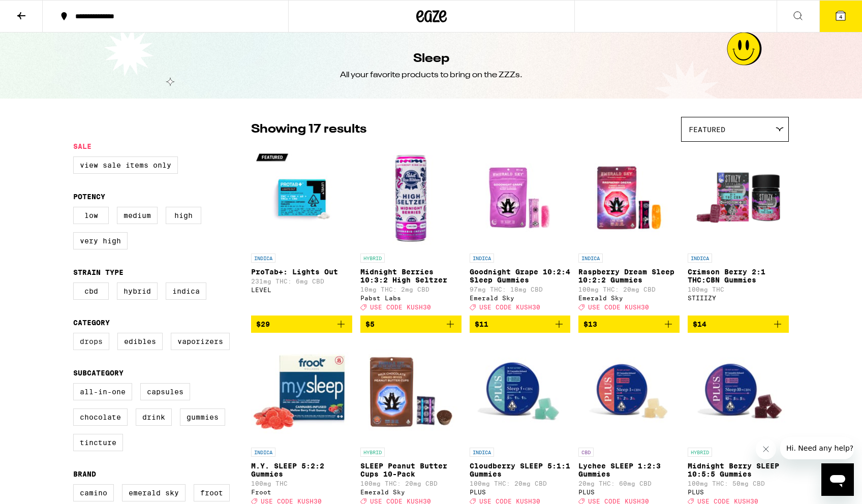  Describe the element at coordinates (410, 298) in the screenshot. I see `div: Pabst Labs` at that location.